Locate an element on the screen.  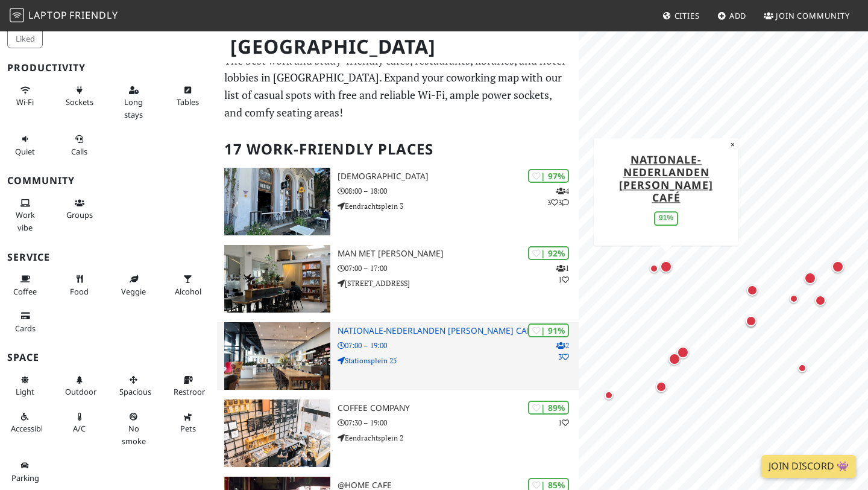
img: Coffee Company is located at coordinates (277, 433).